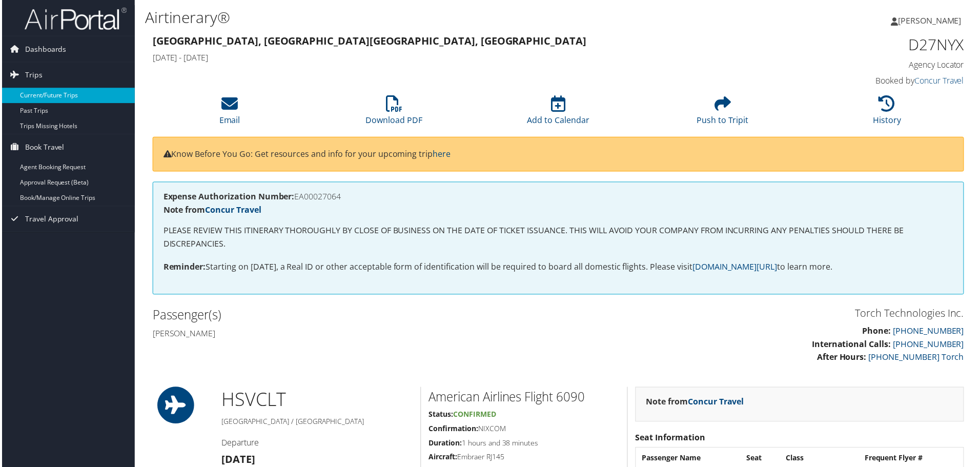 The width and height of the screenshot is (980, 467). Describe the element at coordinates (351, 316) in the screenshot. I see `h2: Passenger(s)` at that location.